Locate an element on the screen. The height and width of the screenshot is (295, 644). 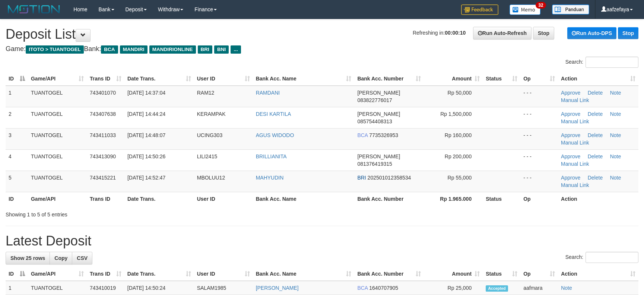
span: Copy 085754408313 to clipboard is located at coordinates (374, 122).